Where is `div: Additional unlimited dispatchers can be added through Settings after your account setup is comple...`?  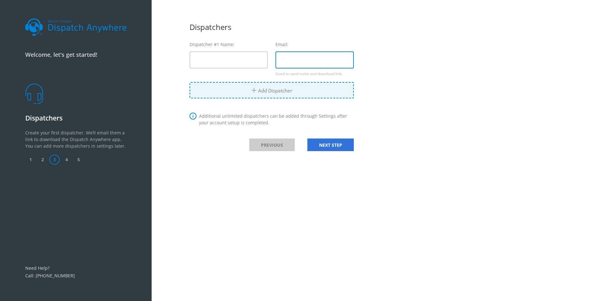
div: Additional unlimited dispatchers can be added through Settings after your account setup is comple... is located at coordinates (272, 119).